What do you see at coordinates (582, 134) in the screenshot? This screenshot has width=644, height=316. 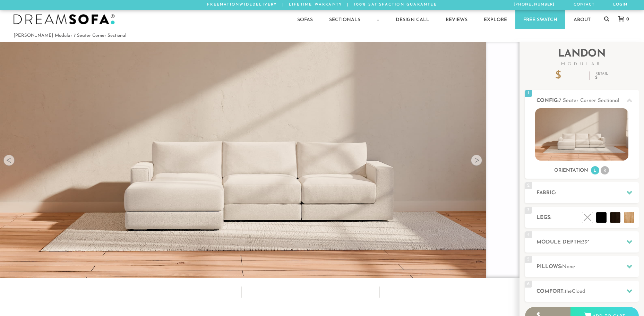 I see `img: landon-sofa-no_legs-no_pillows-1.jpg` at bounding box center [582, 134].